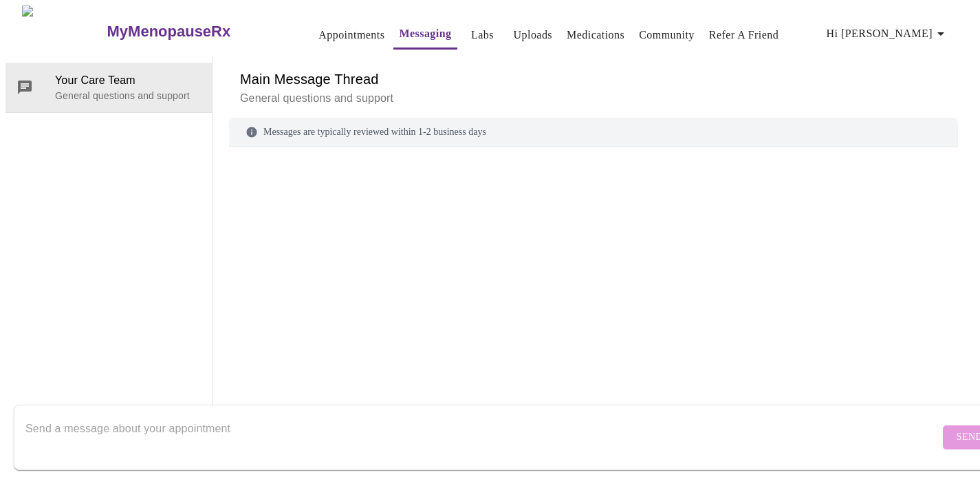  I want to click on a: Medications, so click(595, 35).